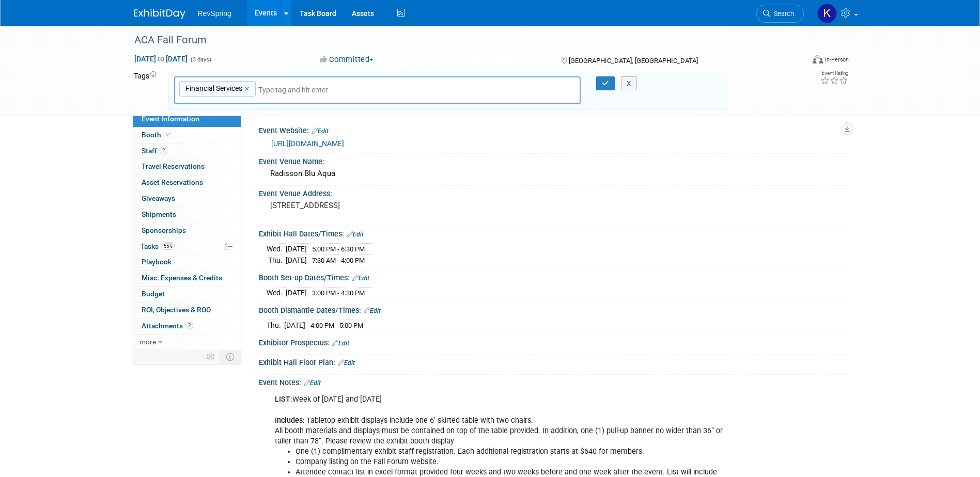 The image size is (980, 477). I want to click on a: Event Information, so click(187, 119).